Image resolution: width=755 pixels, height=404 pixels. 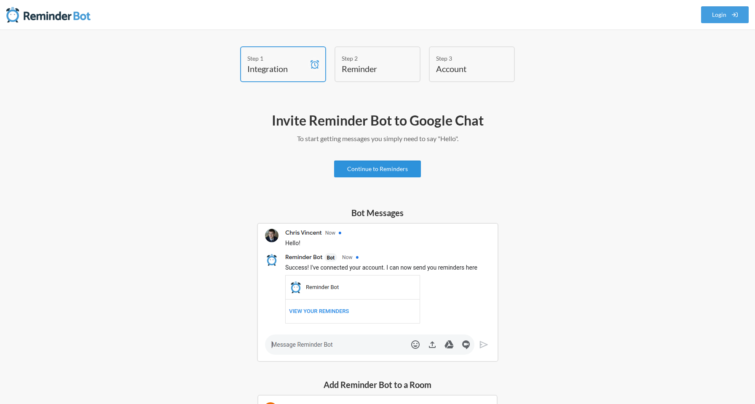 I want to click on h4: Reminder, so click(x=371, y=69).